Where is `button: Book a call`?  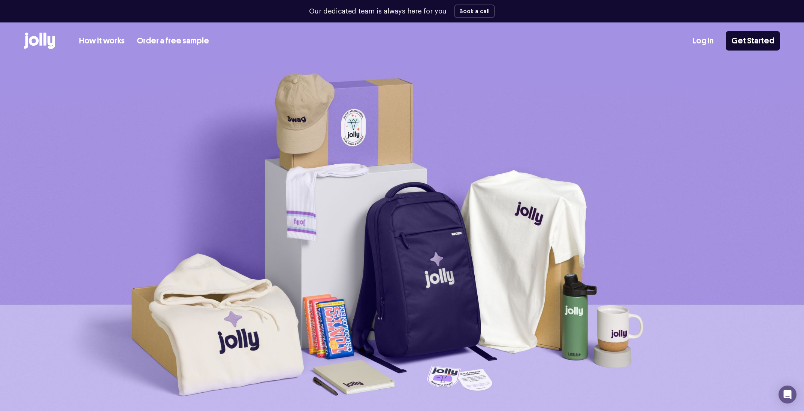
button: Book a call is located at coordinates (474, 11).